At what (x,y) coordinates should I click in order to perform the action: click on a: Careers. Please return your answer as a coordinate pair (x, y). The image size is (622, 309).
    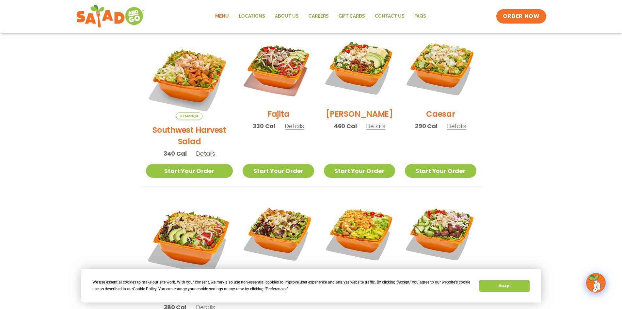
    Looking at the image, I should click on (319, 16).